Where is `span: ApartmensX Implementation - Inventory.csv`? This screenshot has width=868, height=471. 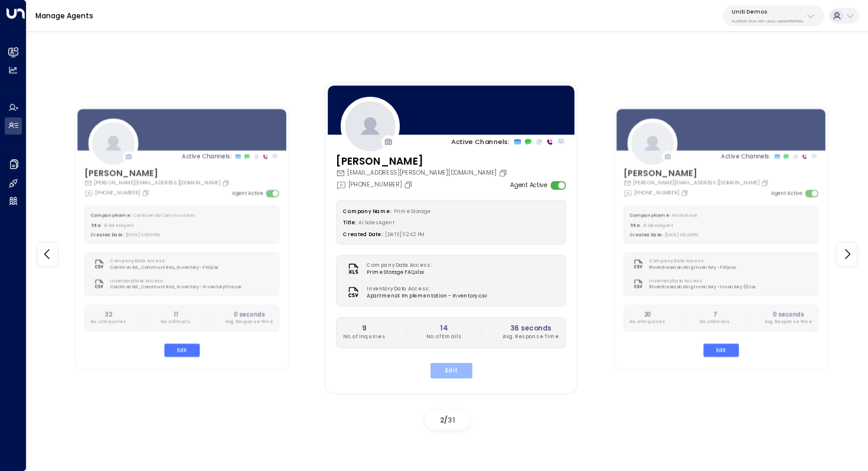 span: ApartmensX Implementation - Inventory.csv is located at coordinates (427, 296).